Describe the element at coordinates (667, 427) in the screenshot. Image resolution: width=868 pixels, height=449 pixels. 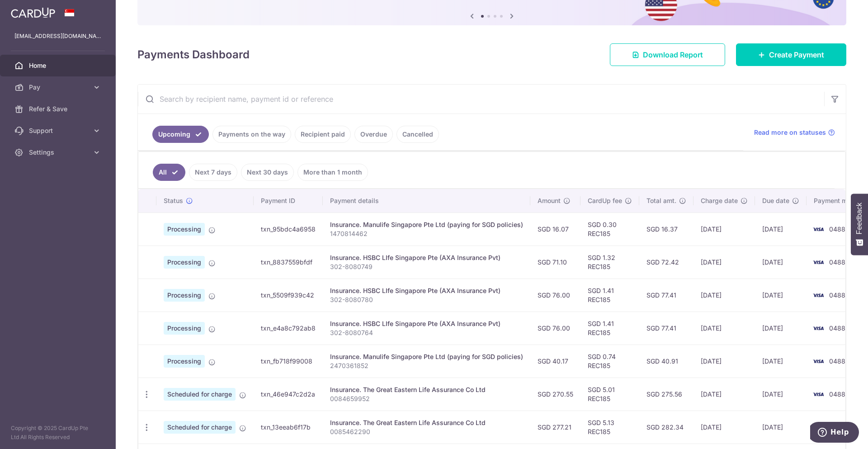
I see `td: SGD 282.34` at that location.